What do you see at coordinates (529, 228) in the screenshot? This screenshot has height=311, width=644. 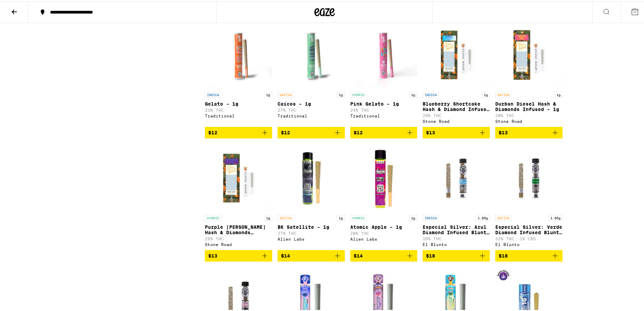 I see `p: Especial Silver: Verde Diamond Infused Blunt - 1.65g` at bounding box center [529, 228].